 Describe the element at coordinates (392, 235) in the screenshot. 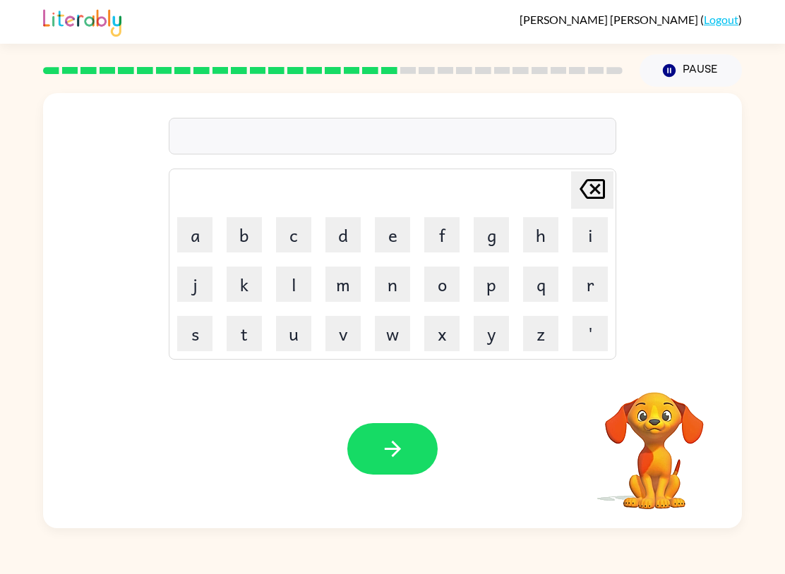

I see `button: e` at that location.